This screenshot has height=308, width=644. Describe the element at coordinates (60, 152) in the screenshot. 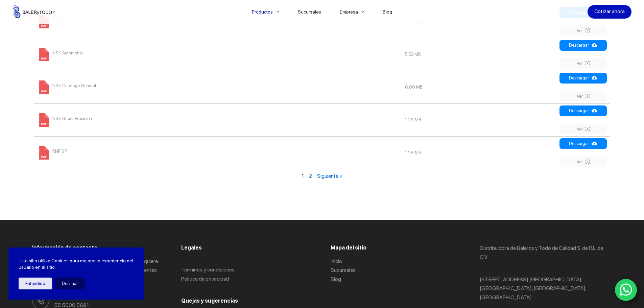

I see `span: RHP SP` at that location.